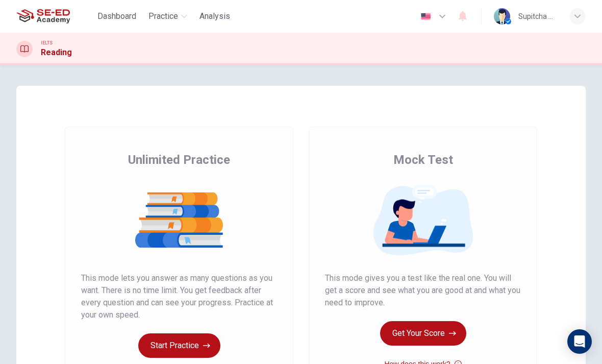 This screenshot has height=364, width=602. Describe the element at coordinates (538, 16) in the screenshot. I see `div: Supitcha Pengjunta` at that location.